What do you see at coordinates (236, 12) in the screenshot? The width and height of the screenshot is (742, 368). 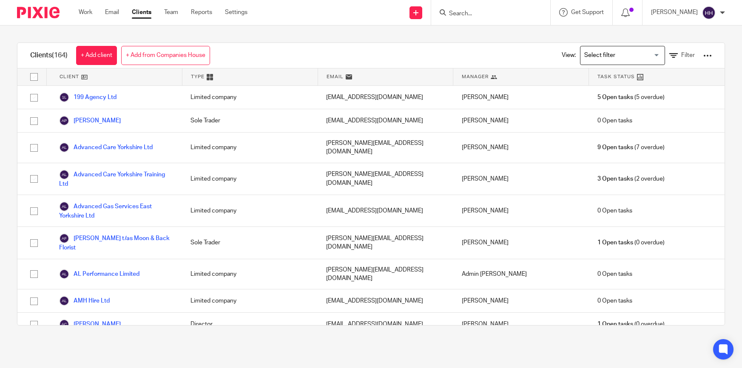 I see `a: Settings` at bounding box center [236, 12].